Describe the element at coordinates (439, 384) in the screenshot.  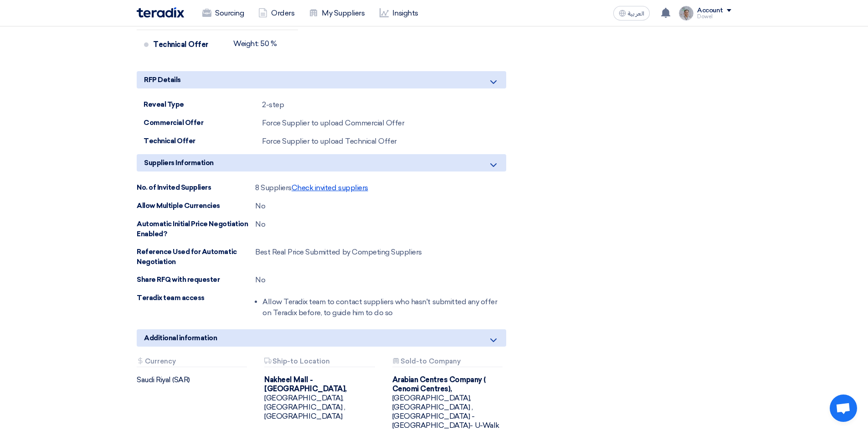
I see `b: Arabian Centres Company ( Cenomi Centres),` at that location.